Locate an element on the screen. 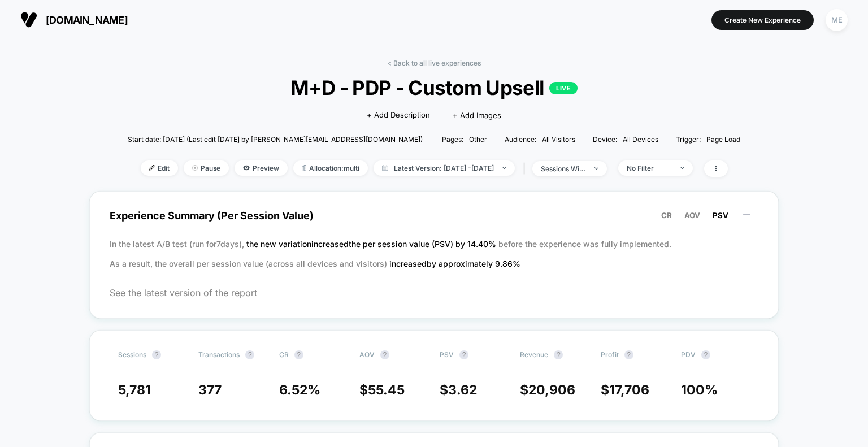  img: edit is located at coordinates (152, 168).